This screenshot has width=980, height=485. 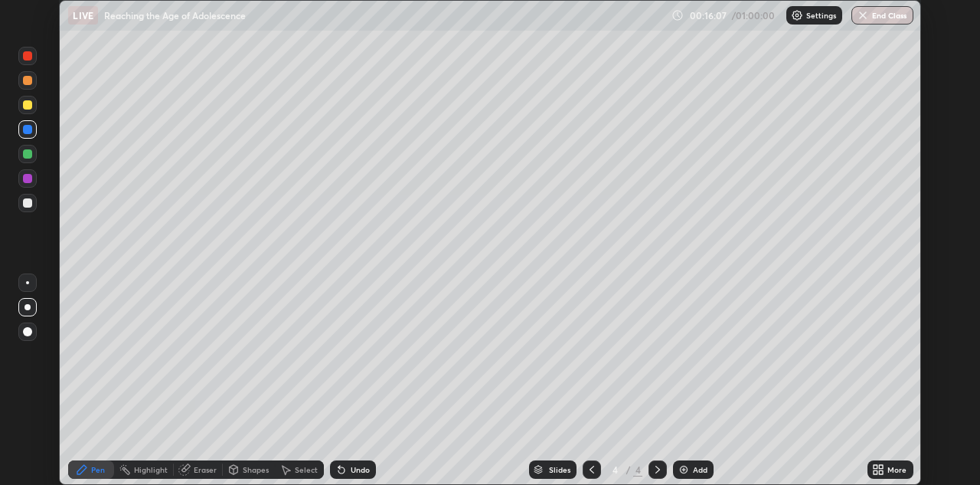 I want to click on p: Reaching the Age of Adolescence, so click(x=174, y=15).